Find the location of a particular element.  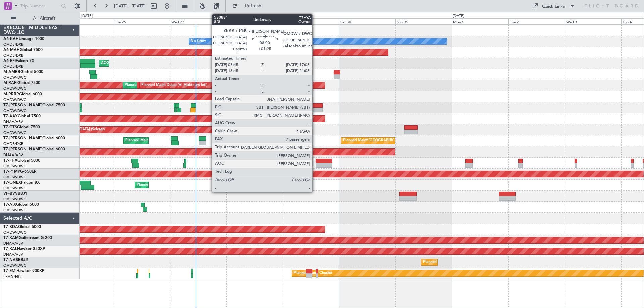

div: Thu 28 is located at coordinates (255, 22).